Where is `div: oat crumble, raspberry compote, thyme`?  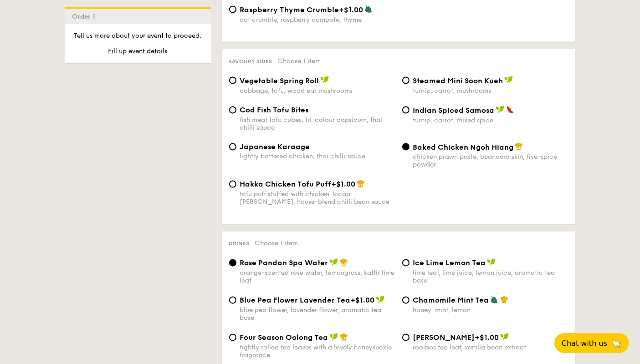 div: oat crumble, raspberry compote, thyme is located at coordinates (317, 19).